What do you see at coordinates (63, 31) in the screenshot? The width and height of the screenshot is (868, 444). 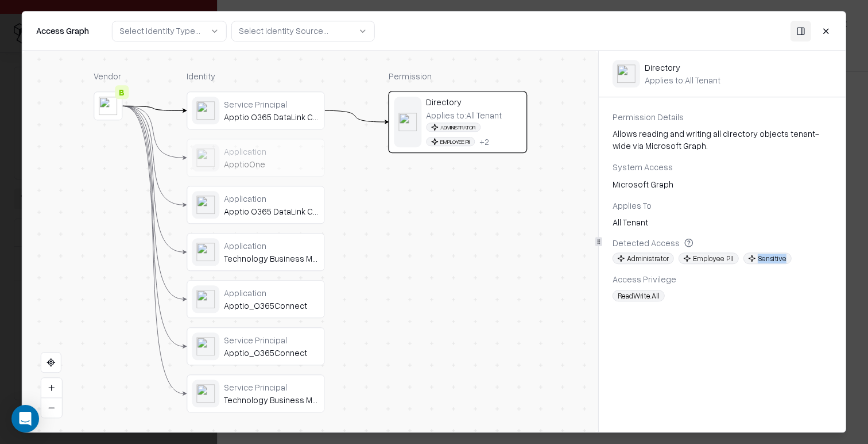 I see `div: Access Graph` at bounding box center [63, 31].